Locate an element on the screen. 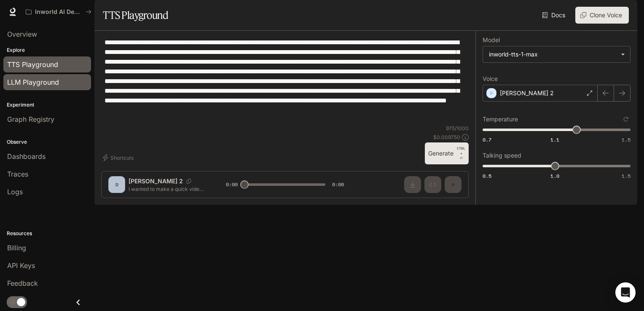 The width and height of the screenshot is (644, 311). button: Shortcuts is located at coordinates (119, 157).